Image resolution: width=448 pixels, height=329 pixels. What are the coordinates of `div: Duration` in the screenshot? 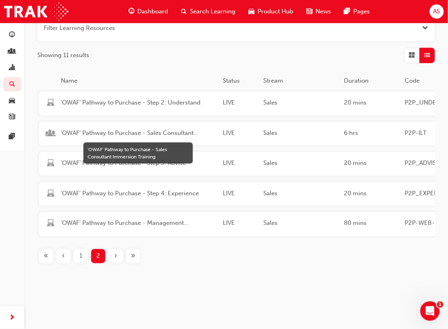 It's located at (371, 81).